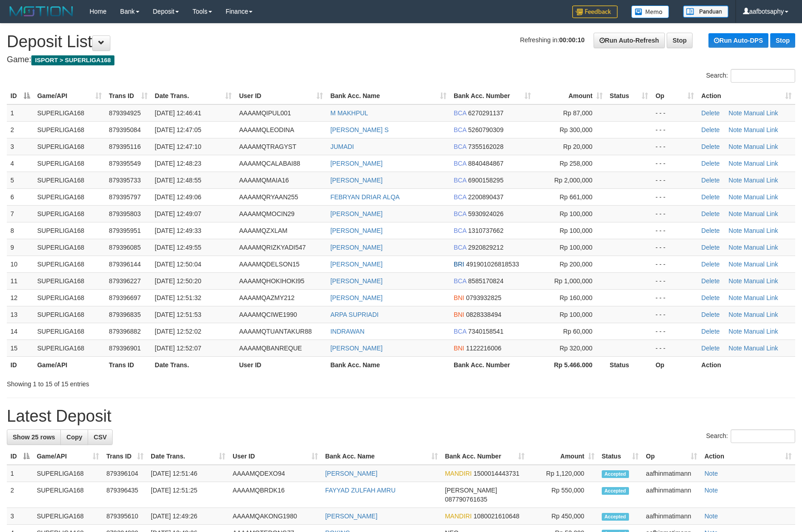 The height and width of the screenshot is (532, 802). What do you see at coordinates (486, 247) in the screenshot?
I see `span: Copy 2920829212 to clipboard` at bounding box center [486, 247].